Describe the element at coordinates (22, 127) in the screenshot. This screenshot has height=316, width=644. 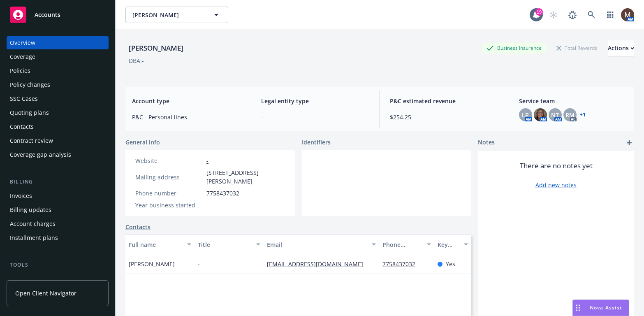
I see `div: Contacts` at that location.